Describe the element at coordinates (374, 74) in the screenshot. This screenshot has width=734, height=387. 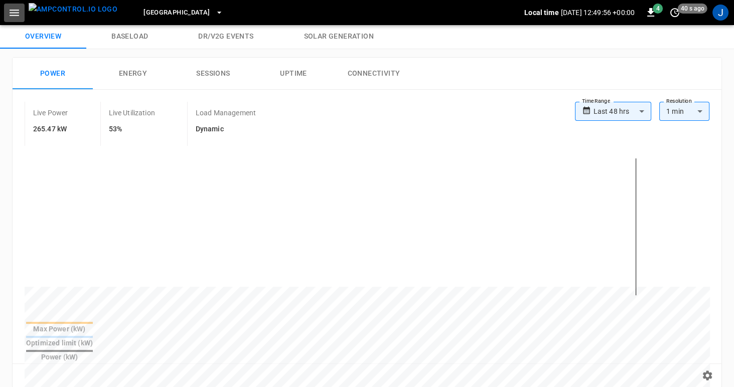
I see `button: Connectivity` at that location.